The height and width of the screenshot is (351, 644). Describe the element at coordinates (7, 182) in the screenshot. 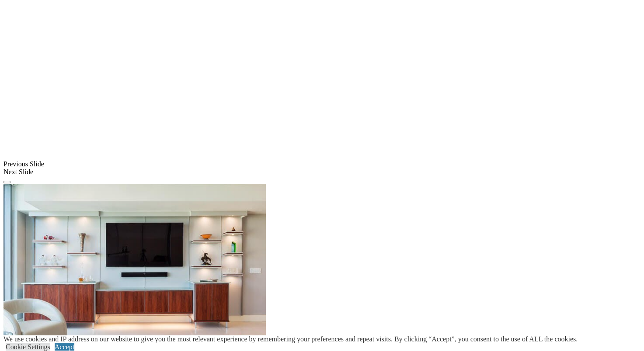

I see `button: Click here to pause slide show` at that location.